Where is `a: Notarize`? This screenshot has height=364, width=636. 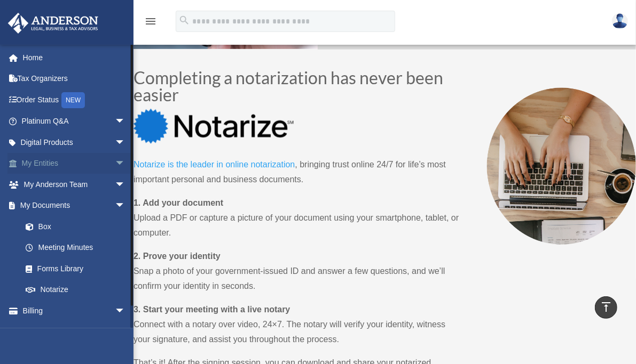 a: Notarize is located at coordinates (75, 290).